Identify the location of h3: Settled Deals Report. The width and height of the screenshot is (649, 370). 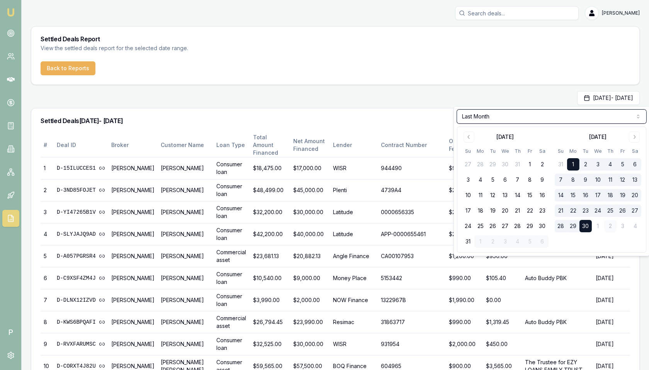
(335, 39).